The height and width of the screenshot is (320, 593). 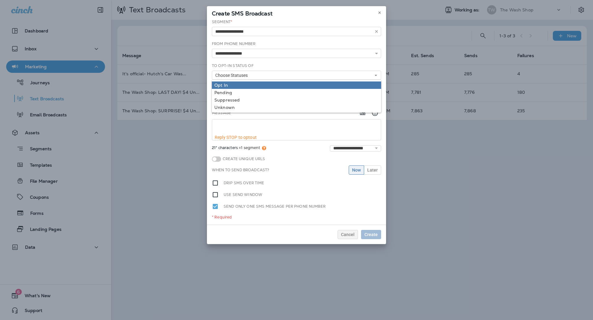 I want to click on div: Create SMS Broadcast, so click(x=296, y=13).